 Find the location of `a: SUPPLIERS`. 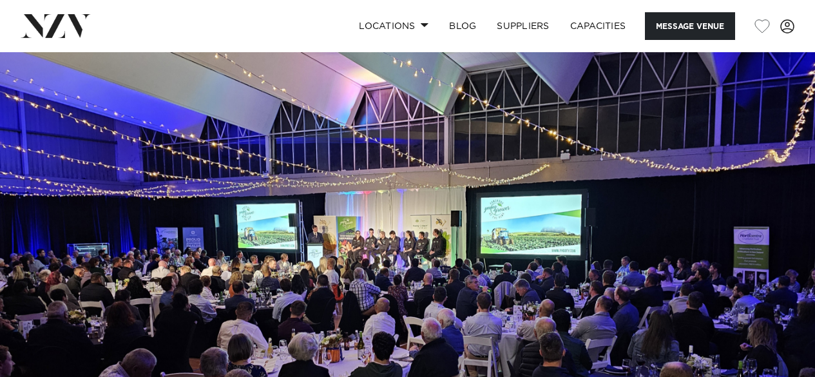

a: SUPPLIERS is located at coordinates (523, 26).